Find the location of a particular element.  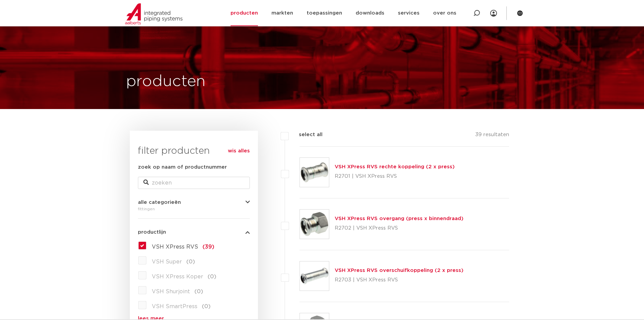

span: (39) is located at coordinates (208, 246).